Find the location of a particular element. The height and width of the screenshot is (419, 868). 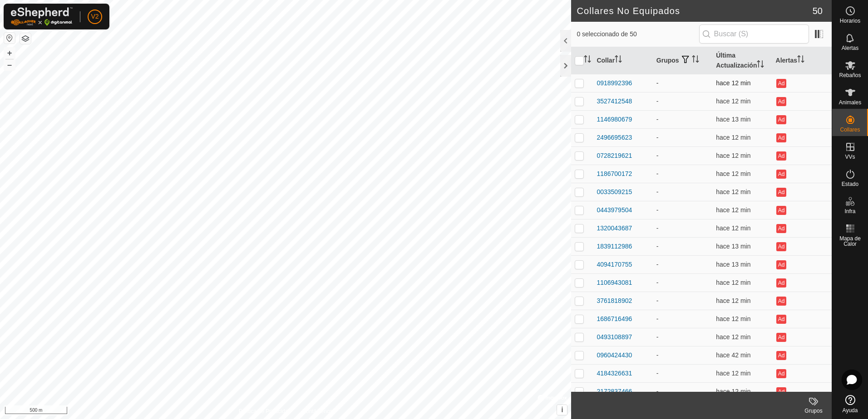

a: Contáctenos is located at coordinates (317, 411).